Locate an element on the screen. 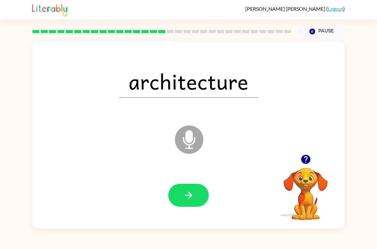 The width and height of the screenshot is (377, 249). span: architecture is located at coordinates (188, 81).